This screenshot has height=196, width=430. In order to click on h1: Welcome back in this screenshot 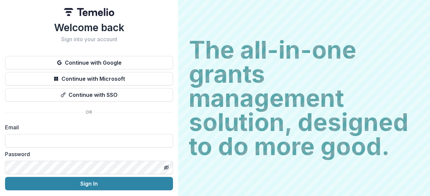, I will do `click(89, 28)`.